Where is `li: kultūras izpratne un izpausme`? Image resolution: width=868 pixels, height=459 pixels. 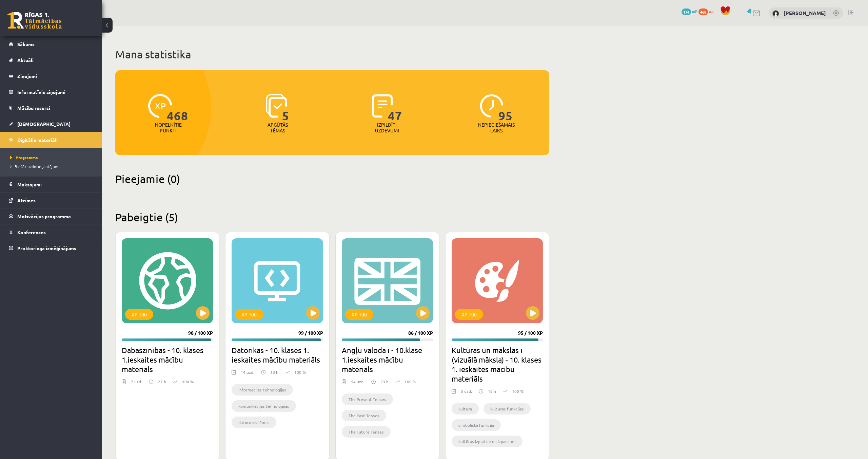 li: kultūras izpratne un izpausme is located at coordinates (487, 441).